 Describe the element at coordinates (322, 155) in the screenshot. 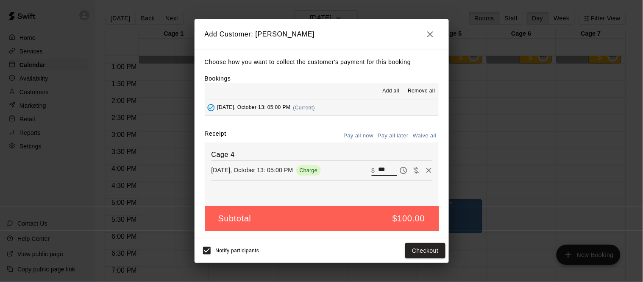

I see `h6: Cage 4` at that location.